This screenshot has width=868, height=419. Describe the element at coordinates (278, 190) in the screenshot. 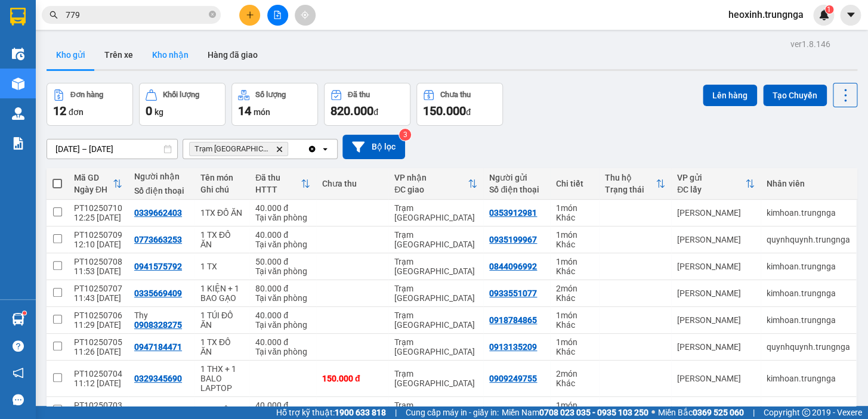

I see `div: HTTT` at that location.